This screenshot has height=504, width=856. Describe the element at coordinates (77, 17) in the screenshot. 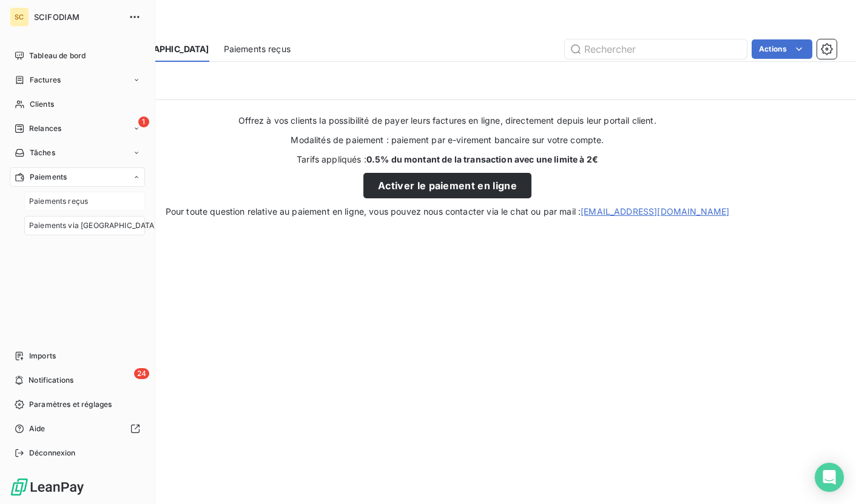

I see `span: SCIFODIAM` at that location.